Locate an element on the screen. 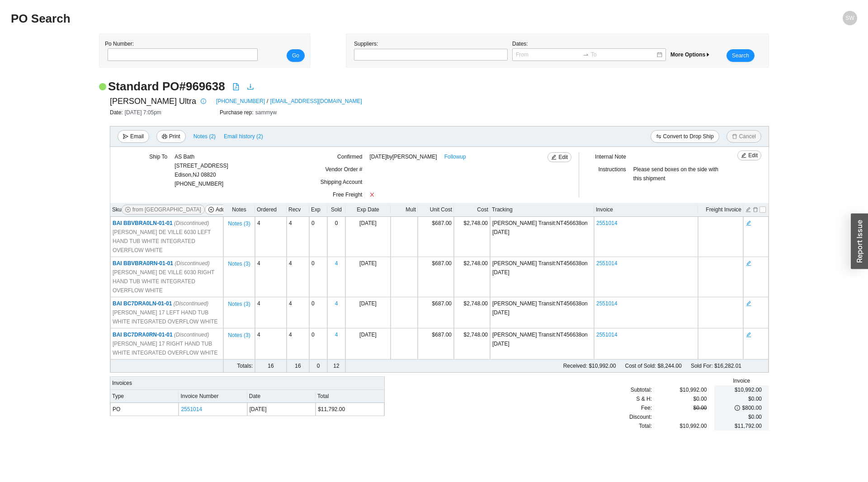 This screenshot has height=482, width=868. span: Notes ( 2 ) is located at coordinates (204, 137).